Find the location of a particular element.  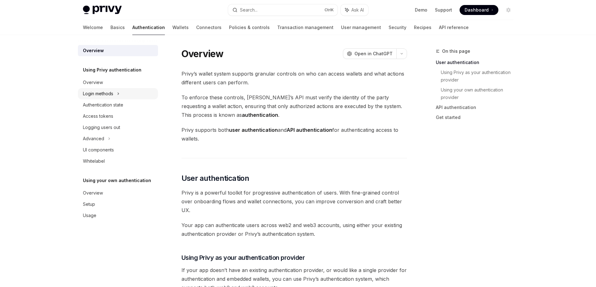

a: API authentication is located at coordinates (477, 108).